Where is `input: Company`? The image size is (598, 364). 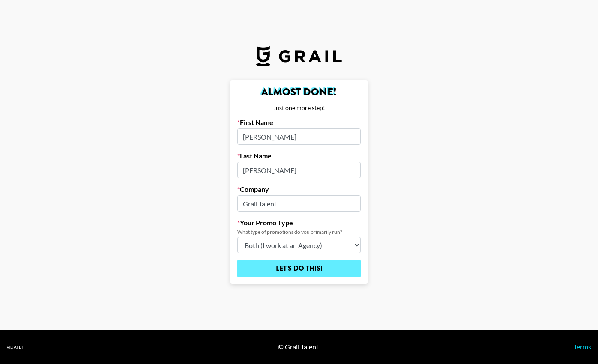
input: Company is located at coordinates (299, 203).